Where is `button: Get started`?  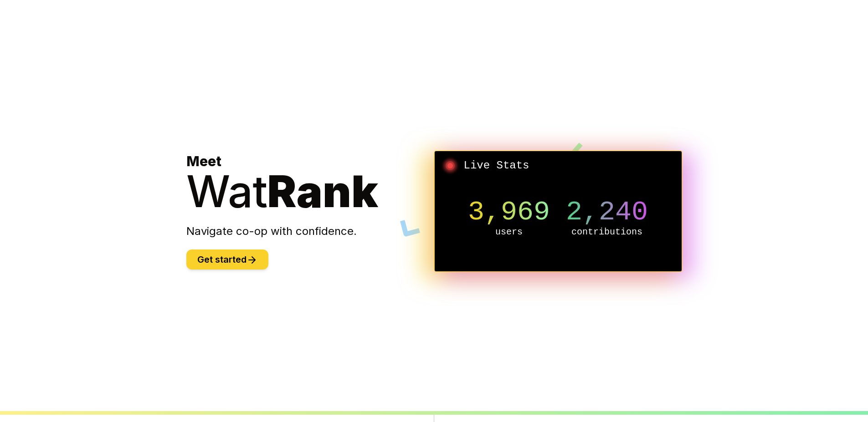
button: Get started is located at coordinates (228, 260).